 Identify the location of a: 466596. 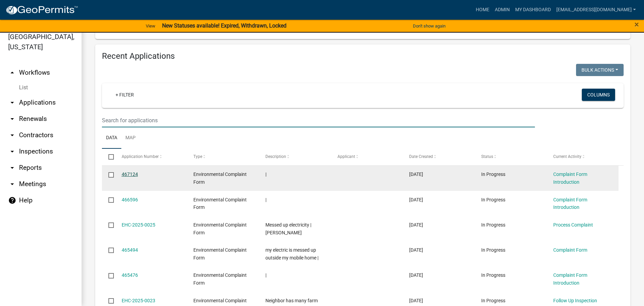
(130, 200).